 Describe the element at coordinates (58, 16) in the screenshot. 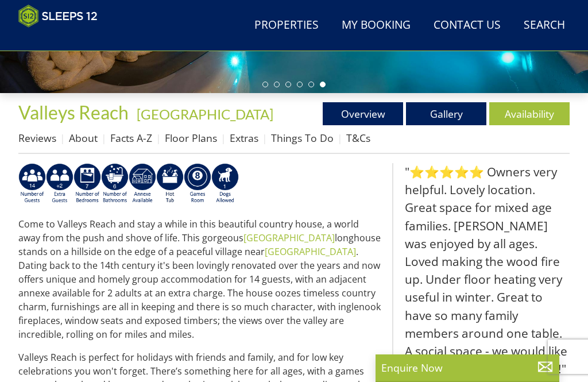

I see `img: Sleeps 12` at that location.